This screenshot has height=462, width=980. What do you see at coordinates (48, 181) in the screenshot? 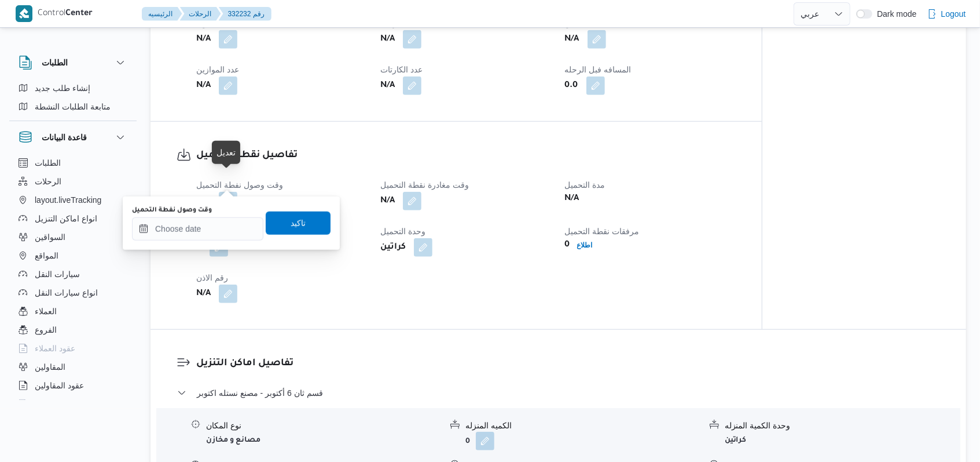
I see `span: الرحلات` at bounding box center [48, 181].